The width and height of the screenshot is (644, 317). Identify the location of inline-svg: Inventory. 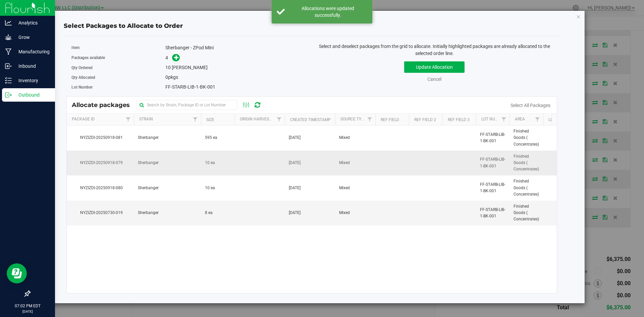
(9, 81).